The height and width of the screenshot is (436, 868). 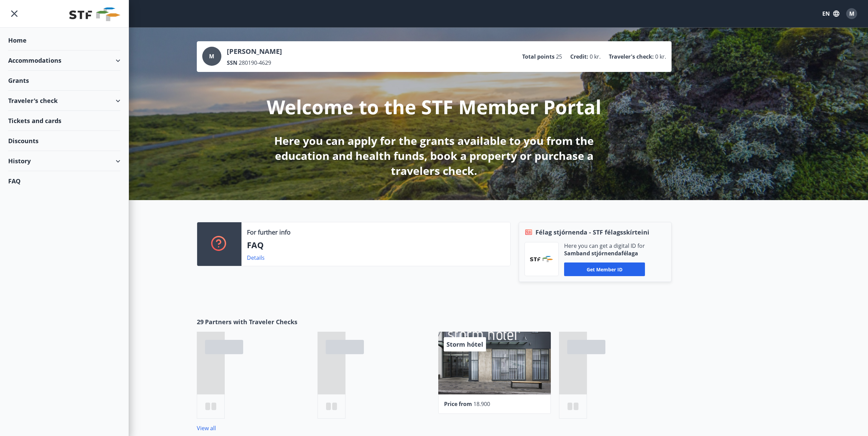 What do you see at coordinates (592, 232) in the screenshot?
I see `span: Félag stjórnenda - STF félagsskírteini` at bounding box center [592, 232].